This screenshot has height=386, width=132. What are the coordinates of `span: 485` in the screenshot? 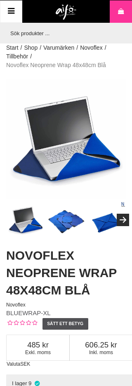 It's located at (38, 345).